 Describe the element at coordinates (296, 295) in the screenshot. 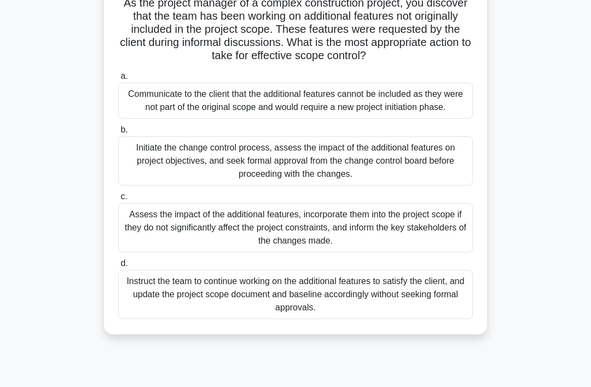

I see `div: Instruct the team to continue working on the additional features to satisfy the client, and updat...` at that location.